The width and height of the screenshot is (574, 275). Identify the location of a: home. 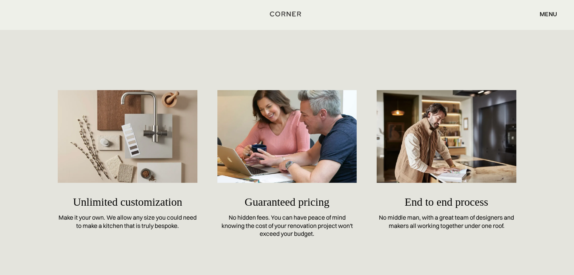
(287, 14).